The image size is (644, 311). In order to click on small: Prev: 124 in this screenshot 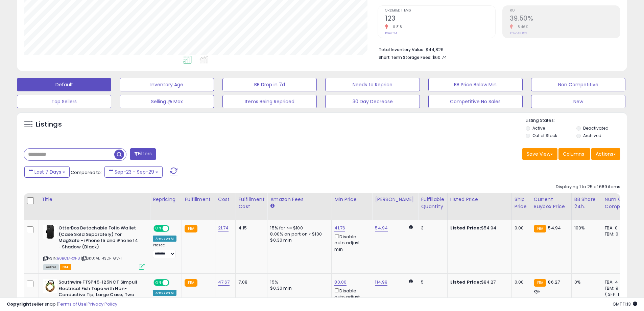, I will do `click(391, 33)`.